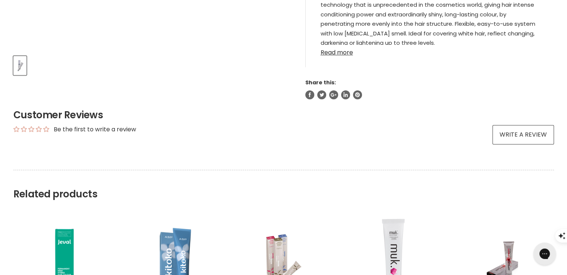 Image resolution: width=567 pixels, height=275 pixels. I want to click on span: Share this:, so click(321, 82).